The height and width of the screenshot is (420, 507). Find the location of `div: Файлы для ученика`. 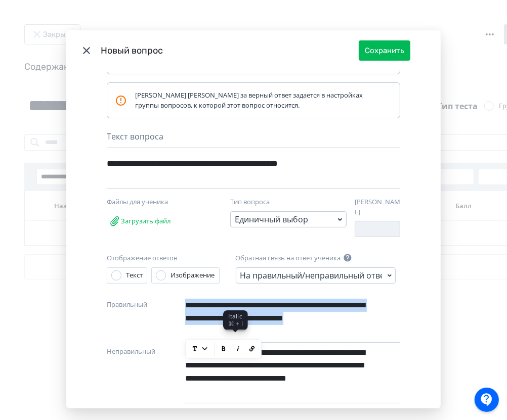

div: Файлы для ученика is located at coordinates (160, 202).